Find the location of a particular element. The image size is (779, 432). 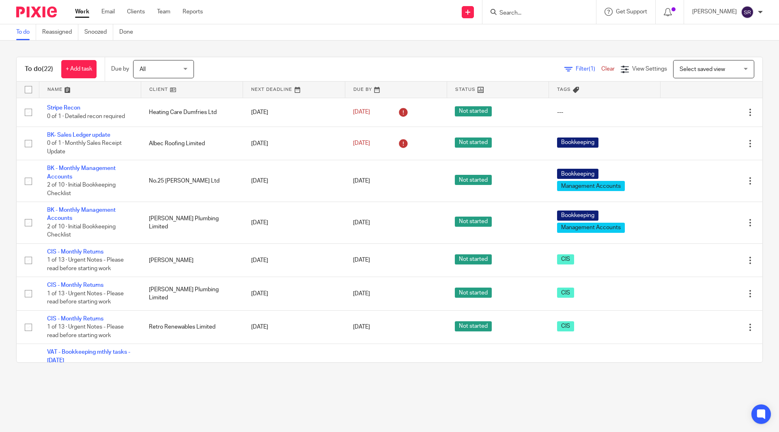

a: Reassigned is located at coordinates (60, 32).